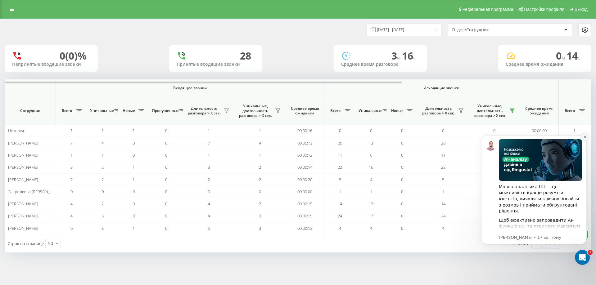 The height and width of the screenshot is (285, 596). What do you see at coordinates (305, 167) in the screenshot?
I see `td: 00:00:14` at bounding box center [305, 167].